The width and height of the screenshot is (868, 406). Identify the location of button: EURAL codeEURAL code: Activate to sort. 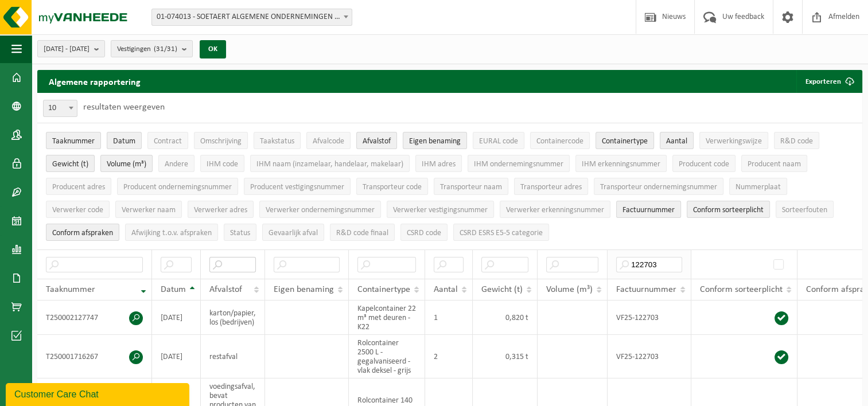
(499, 141).